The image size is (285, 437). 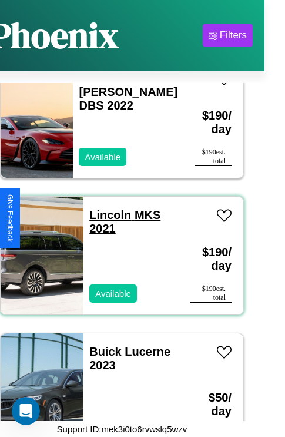 What do you see at coordinates (122, 428) in the screenshot?
I see `p: Support ID: mek3i0to6rvwslq5wzv` at bounding box center [122, 428].